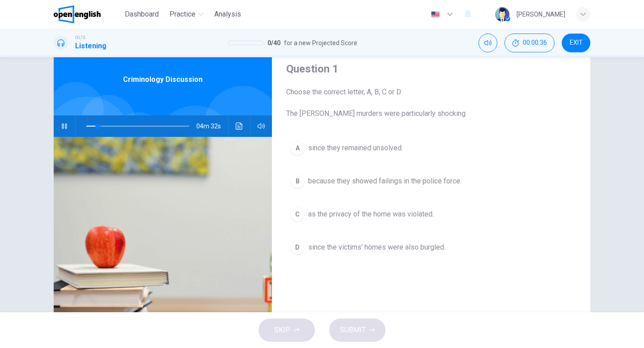 The width and height of the screenshot is (644, 348). I want to click on img: OpenEnglish logo, so click(77, 14).